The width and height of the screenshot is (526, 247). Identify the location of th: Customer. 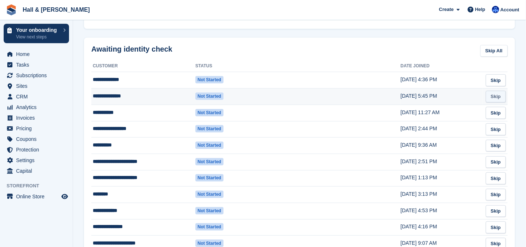
(143, 66).